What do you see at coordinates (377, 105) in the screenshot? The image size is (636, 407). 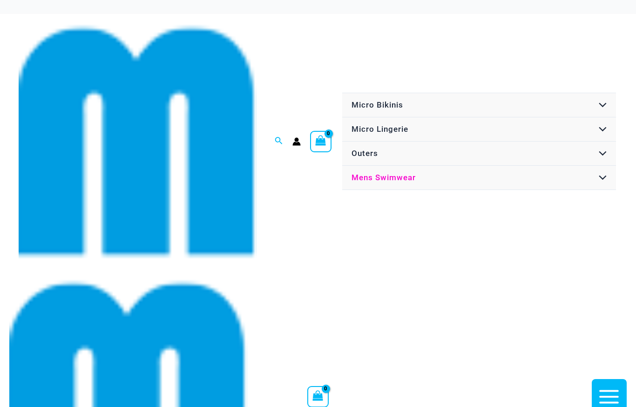 I see `span: Micro Bikinis` at bounding box center [377, 105].